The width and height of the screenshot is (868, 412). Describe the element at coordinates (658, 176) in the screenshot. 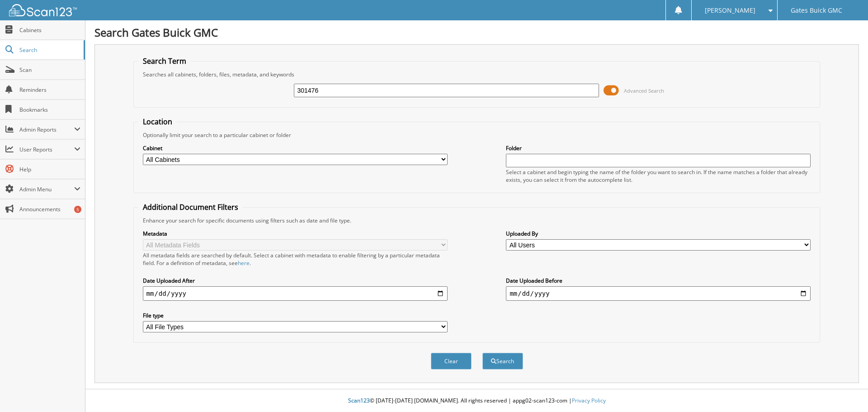

I see `div: Select a cabinet and begin typing the name of the folder you want to search in. If the name match...` at that location.